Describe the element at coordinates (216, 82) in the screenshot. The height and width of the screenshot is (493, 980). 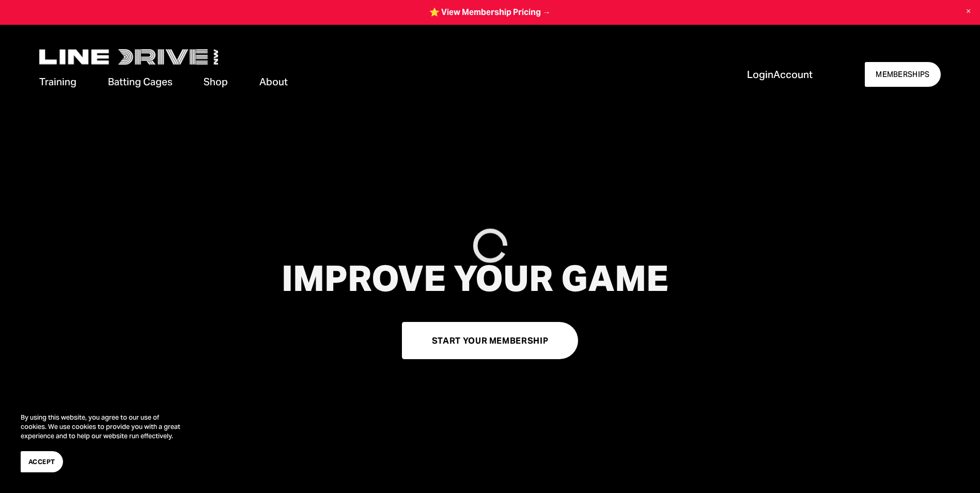
I see `a: Shop` at that location.